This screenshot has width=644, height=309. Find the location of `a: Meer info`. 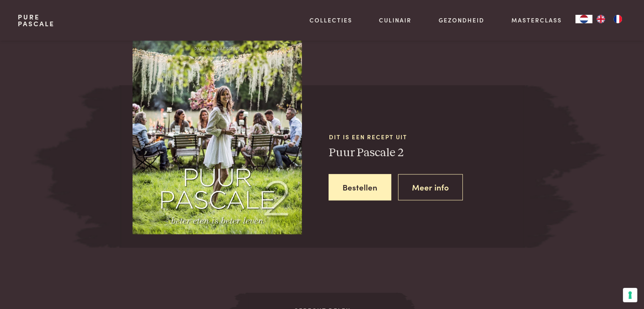

a: Meer info is located at coordinates (430, 187).